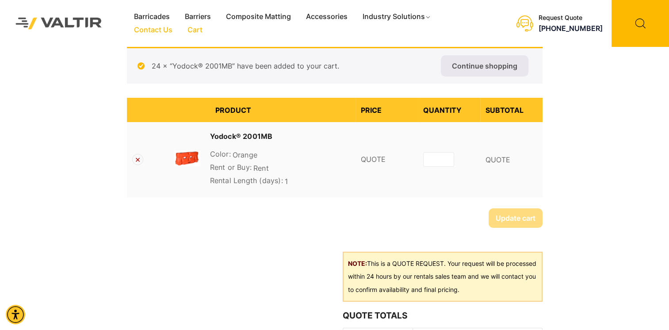  I want to click on button: Update cart, so click(516, 218).